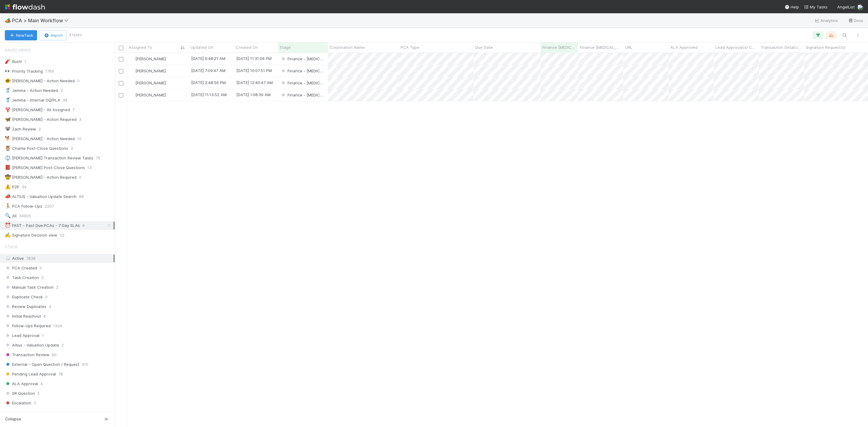 This screenshot has height=427, width=868. I want to click on span: Collapse, so click(13, 419).